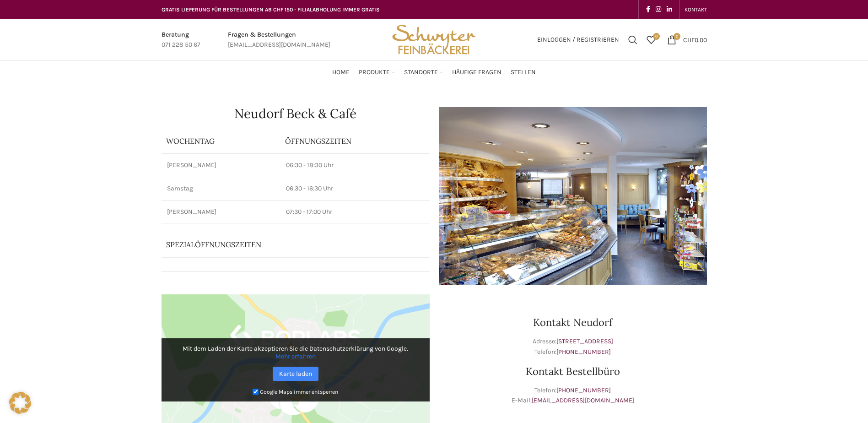 The height and width of the screenshot is (423, 868). What do you see at coordinates (695, 39) in the screenshot?
I see `bdi: 0.00` at bounding box center [695, 39].